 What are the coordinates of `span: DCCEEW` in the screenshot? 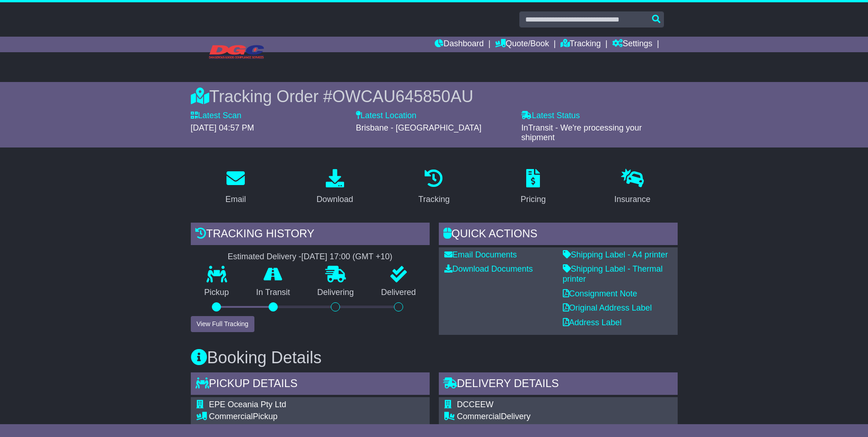 It's located at (476, 405).